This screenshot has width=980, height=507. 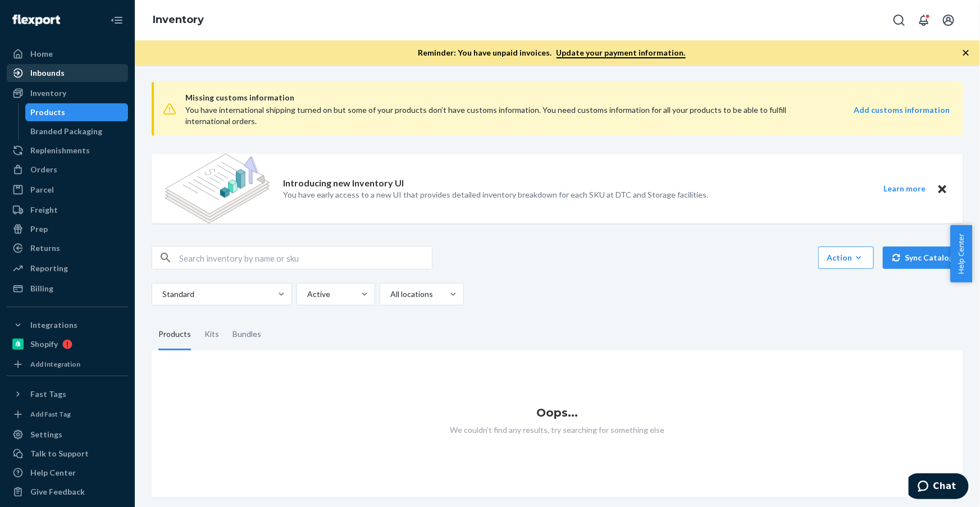 I want to click on div: Help Center, so click(x=53, y=473).